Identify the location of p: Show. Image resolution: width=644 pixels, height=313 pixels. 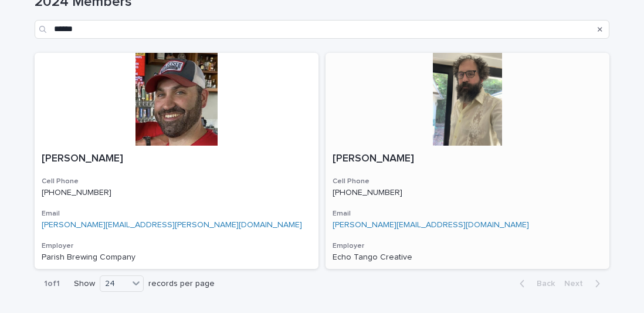
(84, 284).